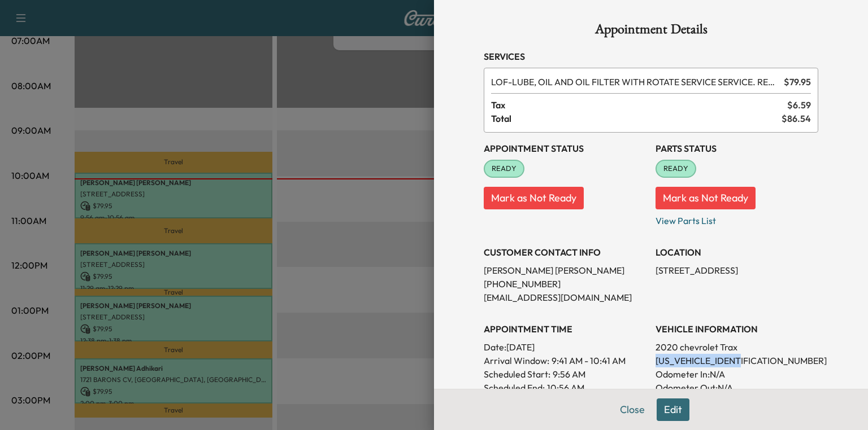  I want to click on h3: CUSTOMER CONTACT INFO, so click(565, 253).